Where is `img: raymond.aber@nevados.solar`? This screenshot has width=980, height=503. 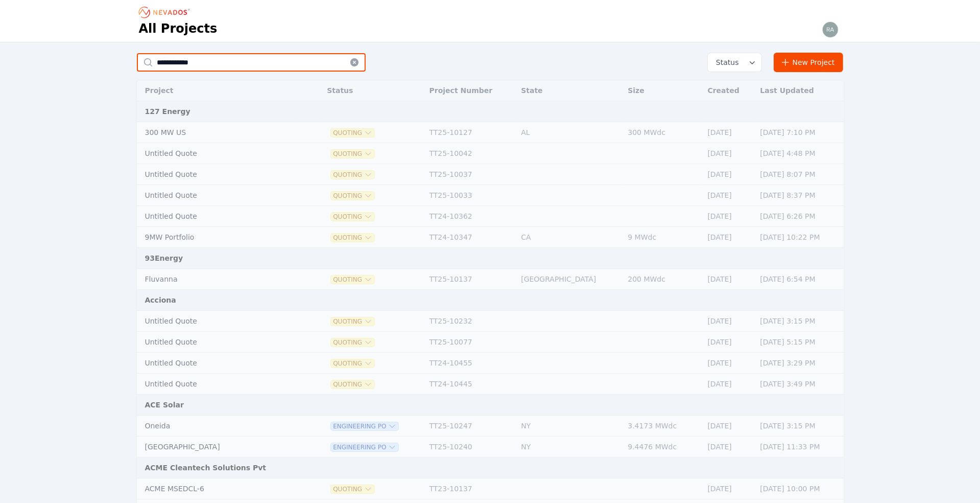
img: raymond.aber@nevados.solar is located at coordinates (830, 29).